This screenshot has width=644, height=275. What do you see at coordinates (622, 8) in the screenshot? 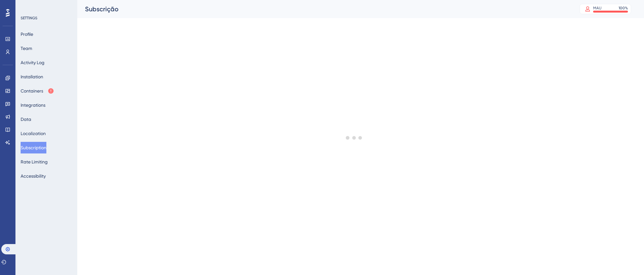
I see `font: 100` at bounding box center [622, 8].